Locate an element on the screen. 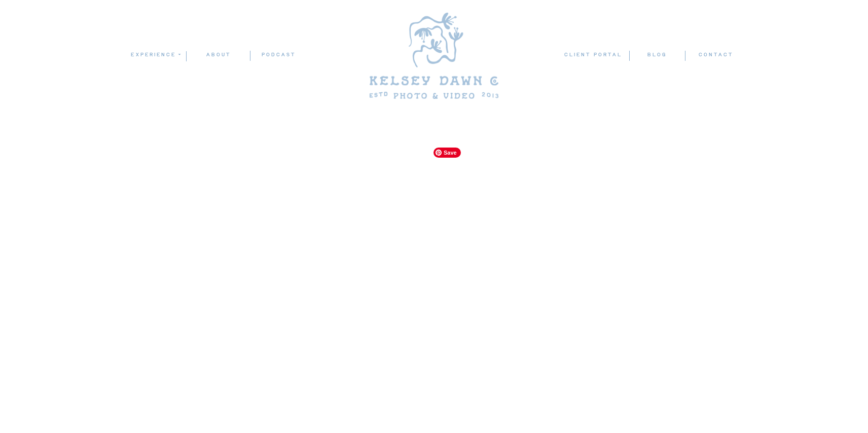  nav: ABOUT is located at coordinates (218, 55).